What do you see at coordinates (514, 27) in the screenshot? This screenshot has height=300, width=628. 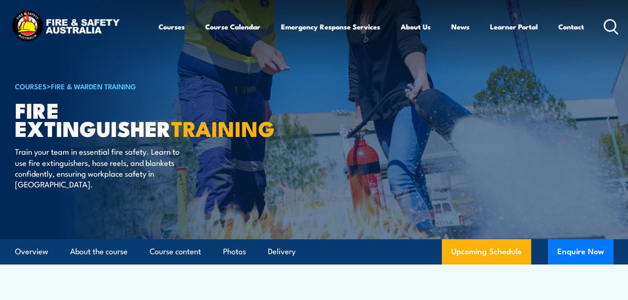 I see `a: Learner Portal` at bounding box center [514, 27].